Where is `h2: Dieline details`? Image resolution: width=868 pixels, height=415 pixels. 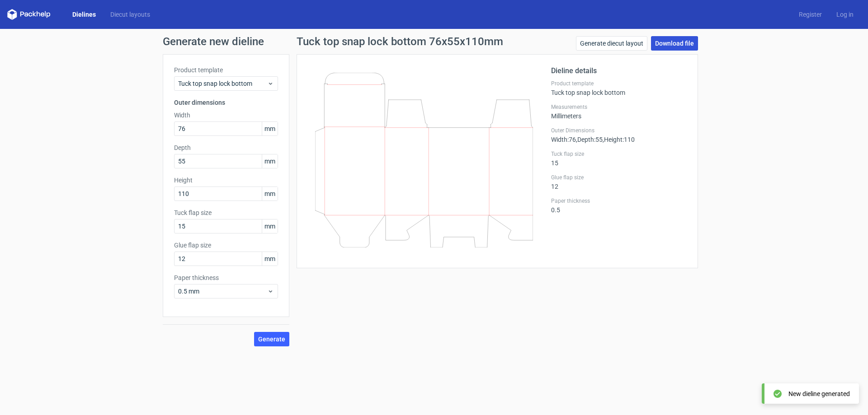 h2: Dieline details is located at coordinates (619, 71).